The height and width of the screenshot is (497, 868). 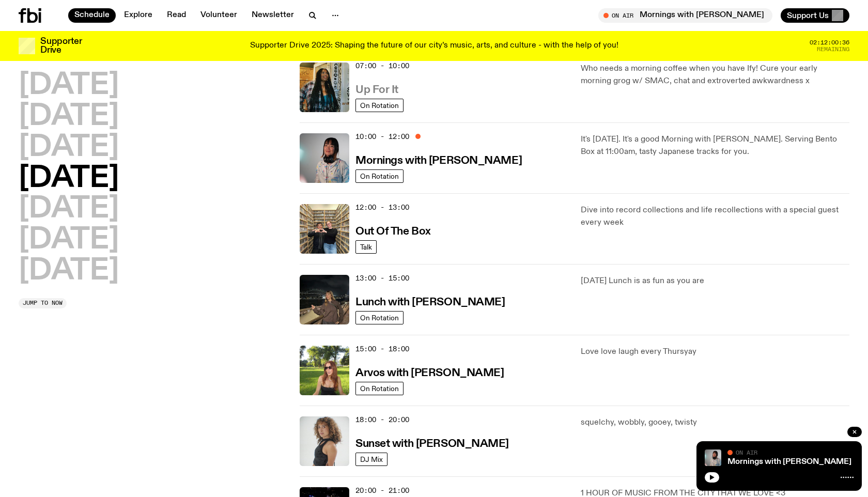 What do you see at coordinates (383, 490) in the screenshot?
I see `span: 20:00 - 21:00` at bounding box center [383, 490].